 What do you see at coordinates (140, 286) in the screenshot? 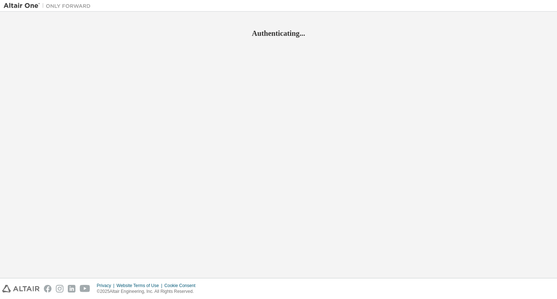
I see `div: Website Terms of Use` at bounding box center [140, 286].